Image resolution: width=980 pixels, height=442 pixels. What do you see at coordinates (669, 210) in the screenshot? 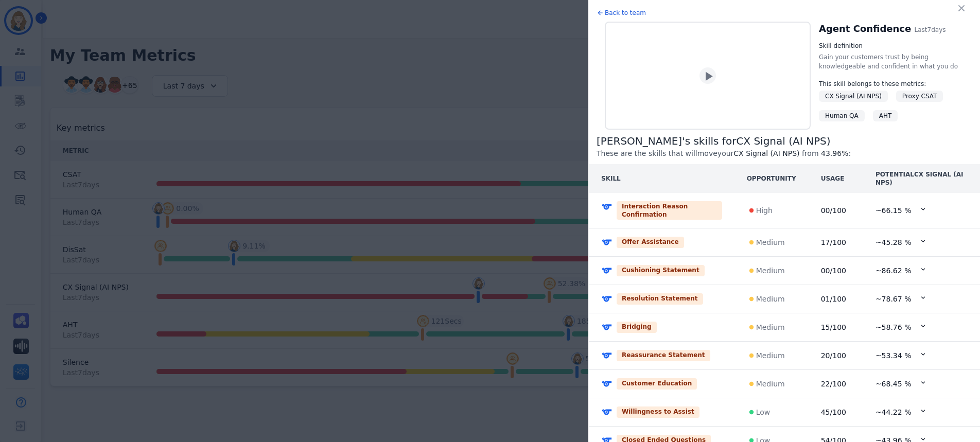
I see `div: Interaction Reason Confirmation` at bounding box center [669, 210].